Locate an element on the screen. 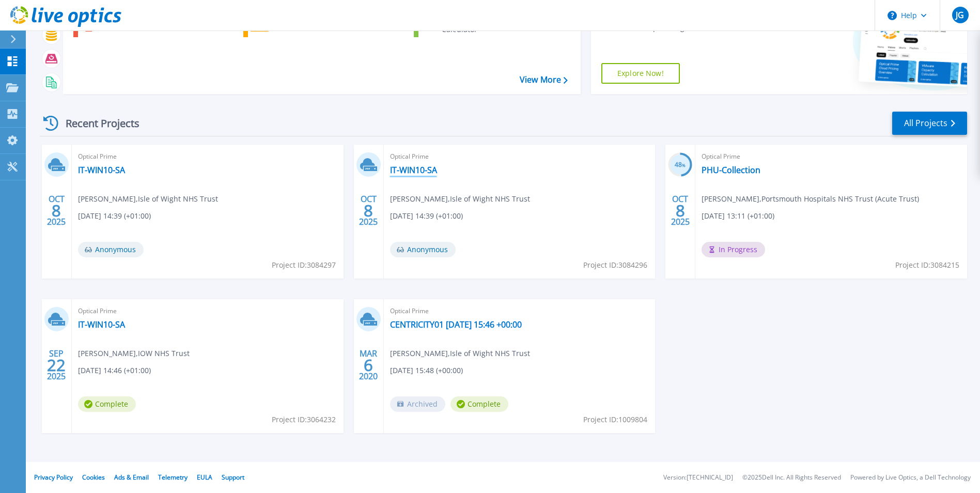  div: MAR 2020 is located at coordinates (368, 365).